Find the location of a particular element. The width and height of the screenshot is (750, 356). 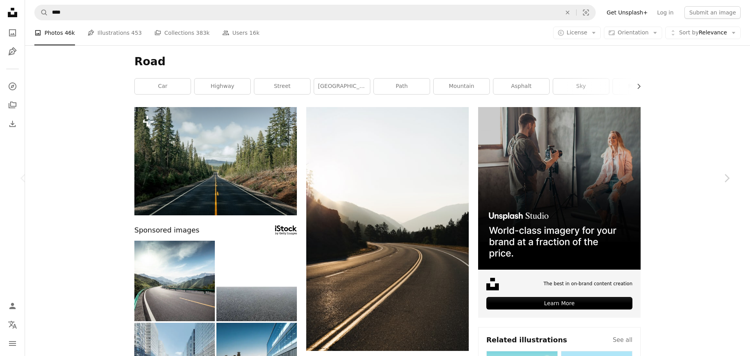

span: License is located at coordinates (577, 32).